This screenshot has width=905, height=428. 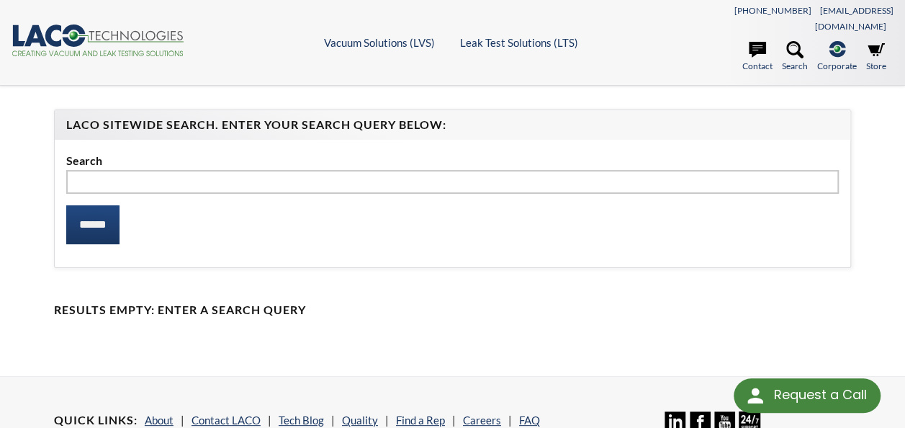 I want to click on h4: LACO Sitewide Search. Enter your Search Query Below:, so click(x=452, y=125).